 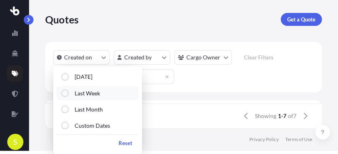 What do you see at coordinates (282, 116) in the screenshot?
I see `span: 1-7` at bounding box center [282, 116].